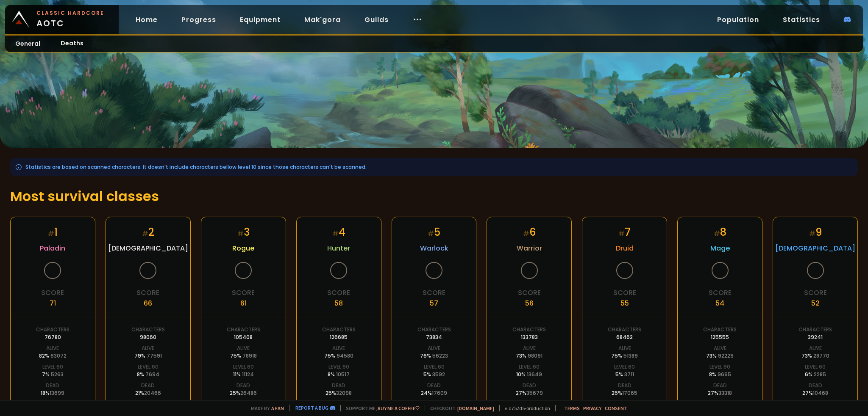  I want to click on a: Equipment, so click(260, 20).